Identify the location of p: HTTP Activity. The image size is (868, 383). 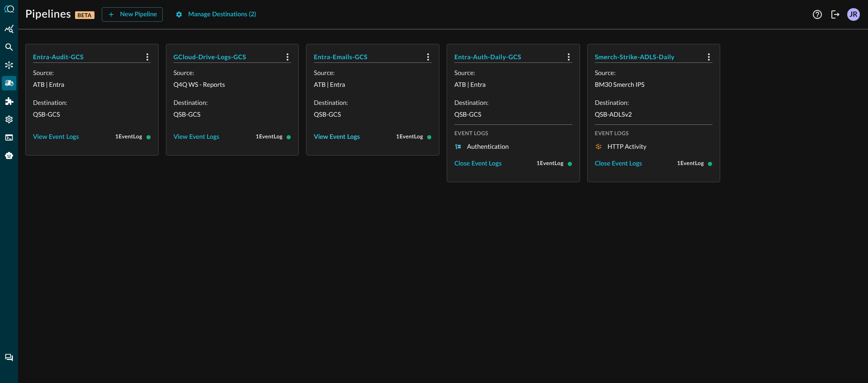
(627, 146).